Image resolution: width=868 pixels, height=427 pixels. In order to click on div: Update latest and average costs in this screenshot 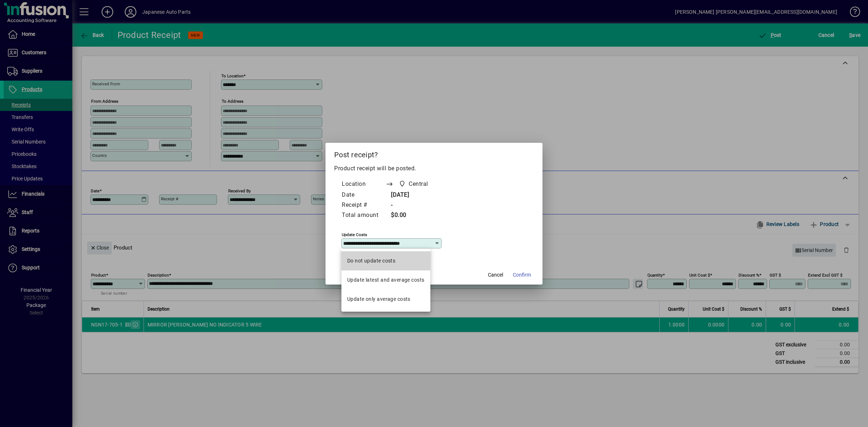, I will do `click(386, 280)`.